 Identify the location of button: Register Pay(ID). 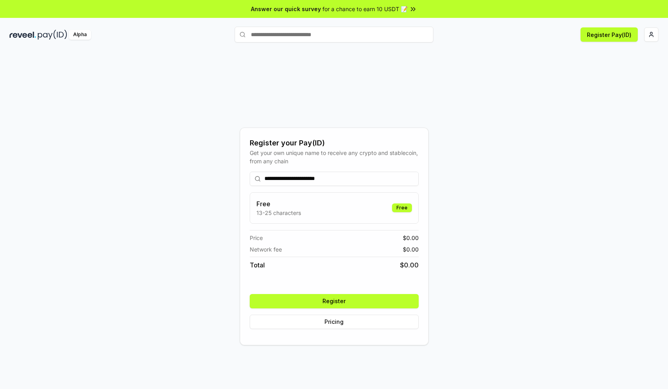
(609, 35).